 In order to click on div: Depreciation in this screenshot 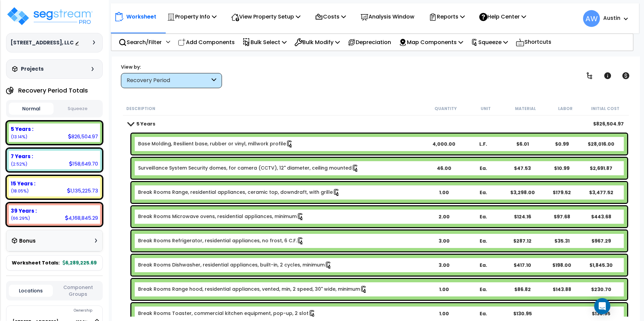, I will do `click(369, 42)`.